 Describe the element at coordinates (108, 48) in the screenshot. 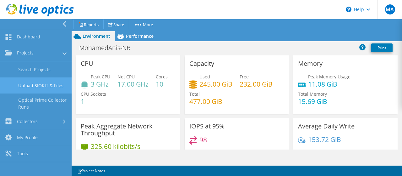

I see `h1: MohamedAnis-NB` at that location.